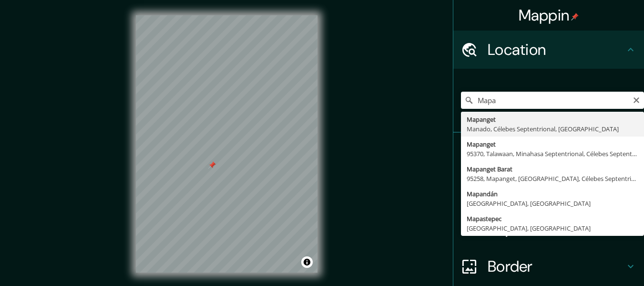  I want to click on h4: Location, so click(556, 50).